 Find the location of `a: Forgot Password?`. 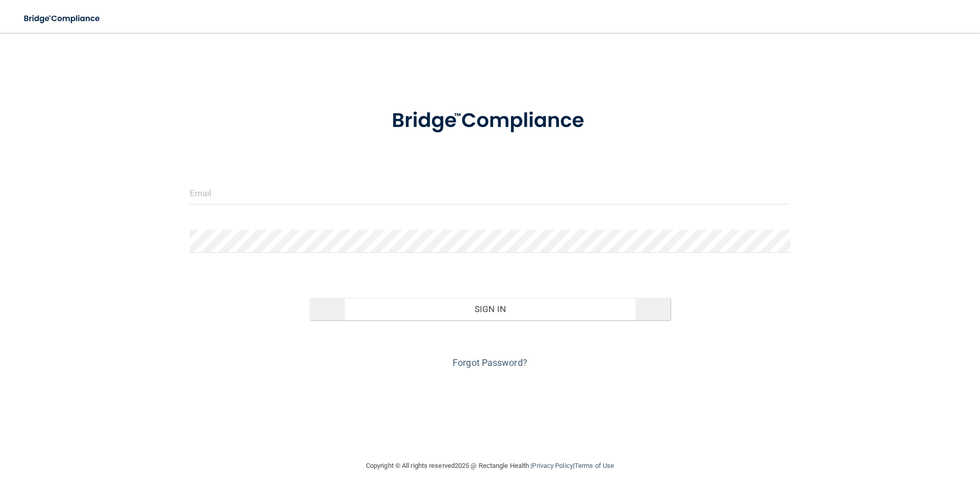

a: Forgot Password? is located at coordinates (490, 362).